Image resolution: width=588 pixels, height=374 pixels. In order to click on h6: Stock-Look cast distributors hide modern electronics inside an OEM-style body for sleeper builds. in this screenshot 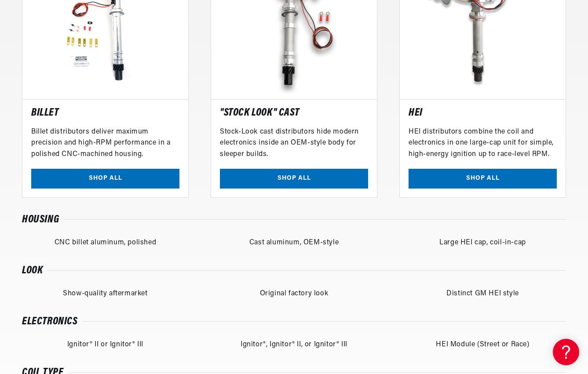, I will do `click(294, 143)`.